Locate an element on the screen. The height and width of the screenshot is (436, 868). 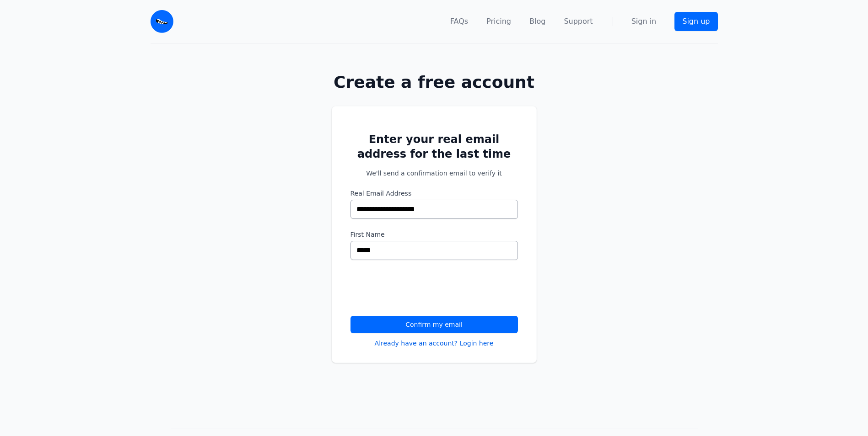
h1: Create a free account is located at coordinates (434, 82).